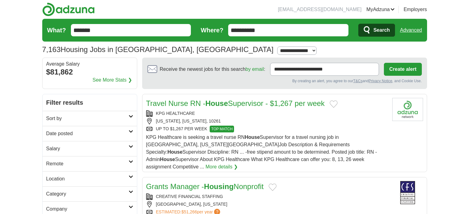  What do you see at coordinates (87, 164) in the screenshot?
I see `h2: Remote` at bounding box center [87, 164].